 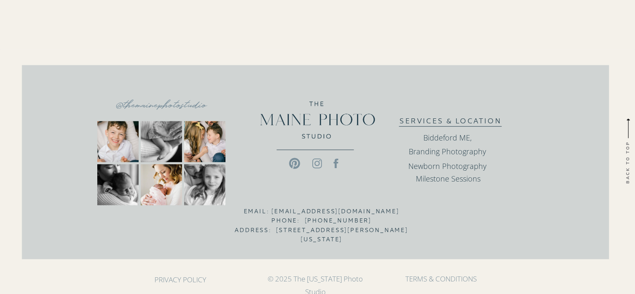 I want to click on a: Terms & Conditions, so click(x=441, y=276).